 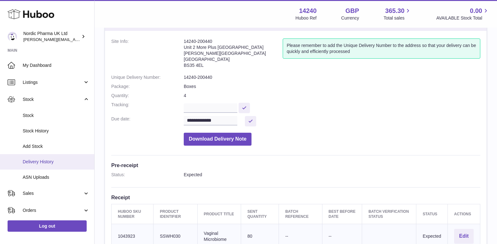 What do you see at coordinates (53, 193) in the screenshot?
I see `span: Sales` at bounding box center [53, 193].